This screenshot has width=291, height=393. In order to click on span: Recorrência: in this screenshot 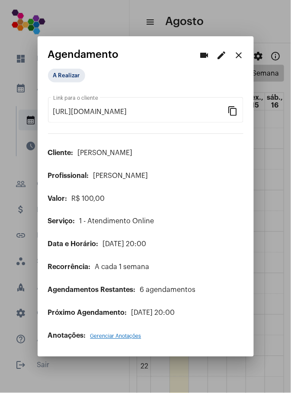, I will do `click(69, 267)`.